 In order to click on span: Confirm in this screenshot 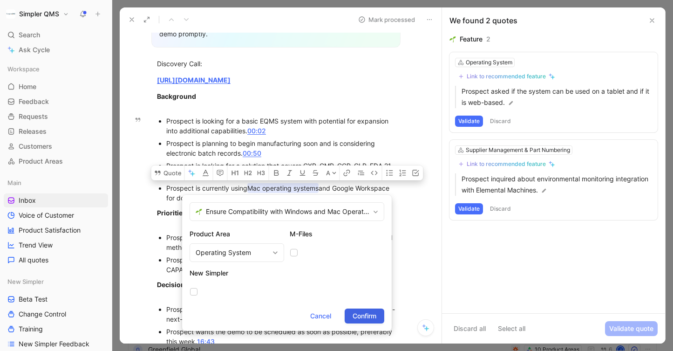, I will do `click(364, 316)`.